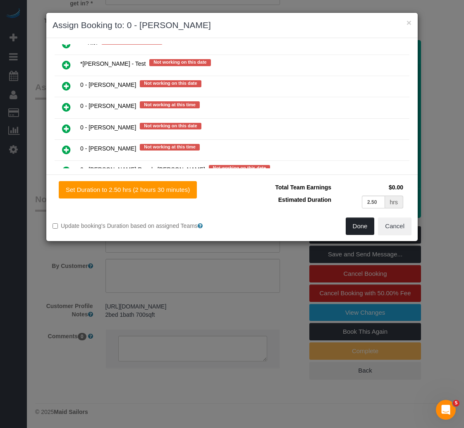 This screenshot has height=428, width=464. I want to click on button: Cancel, so click(395, 226).